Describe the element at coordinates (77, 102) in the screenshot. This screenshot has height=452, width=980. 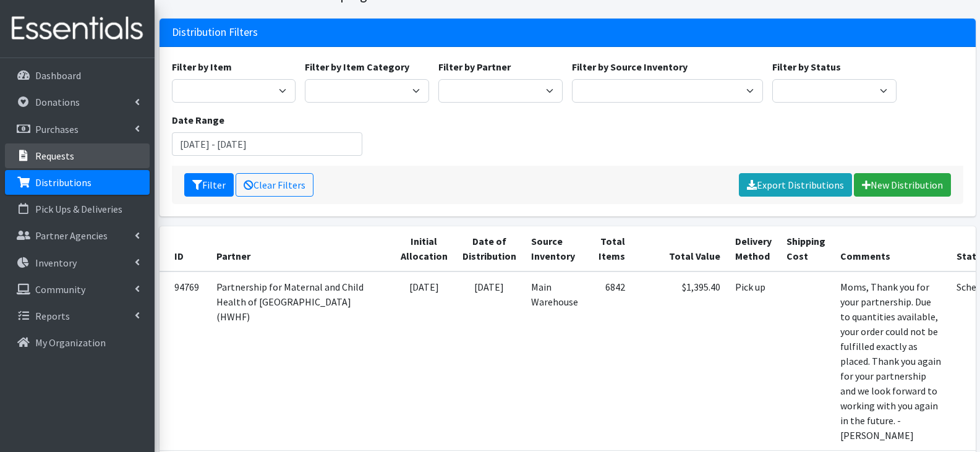
I see `a: Donations` at that location.